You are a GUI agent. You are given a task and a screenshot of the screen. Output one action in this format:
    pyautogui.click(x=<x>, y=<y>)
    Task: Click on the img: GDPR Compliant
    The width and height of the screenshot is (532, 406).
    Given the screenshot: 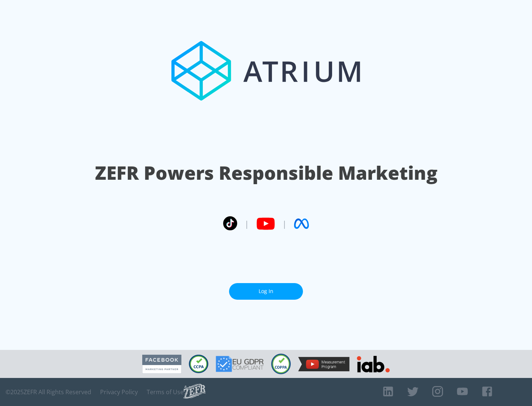 What is the action you would take?
    pyautogui.click(x=240, y=364)
    